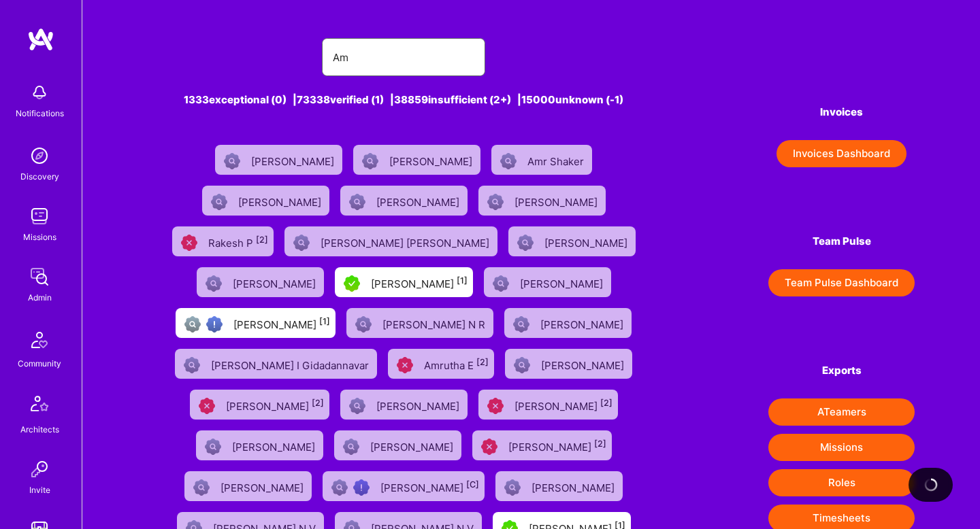  Describe the element at coordinates (542, 159) in the screenshot. I see `a: Not ScrubbedAmr Shaker` at that location.